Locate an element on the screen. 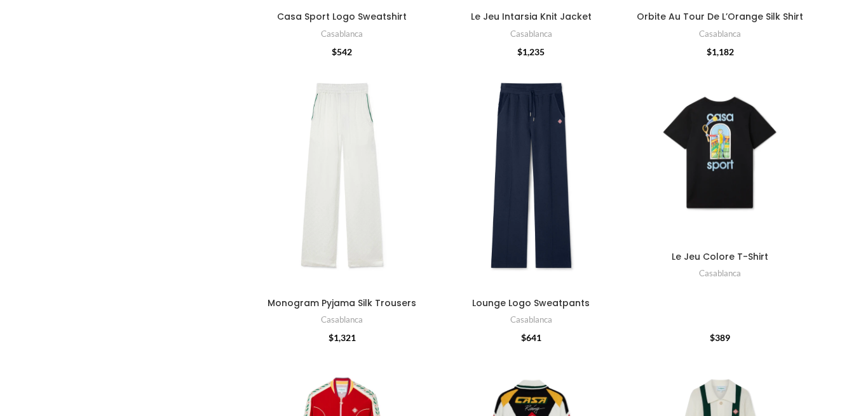 This screenshot has width=868, height=416. bdi: 1,235 is located at coordinates (531, 51).